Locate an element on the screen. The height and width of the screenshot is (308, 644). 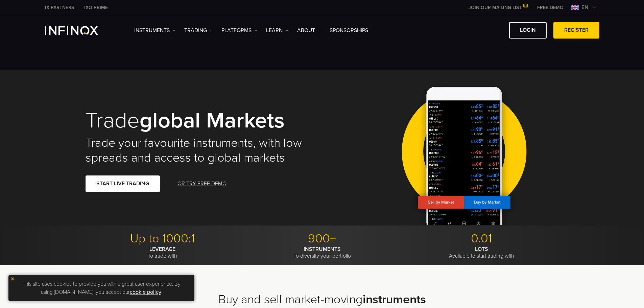
a: LOGIN is located at coordinates (528, 30).